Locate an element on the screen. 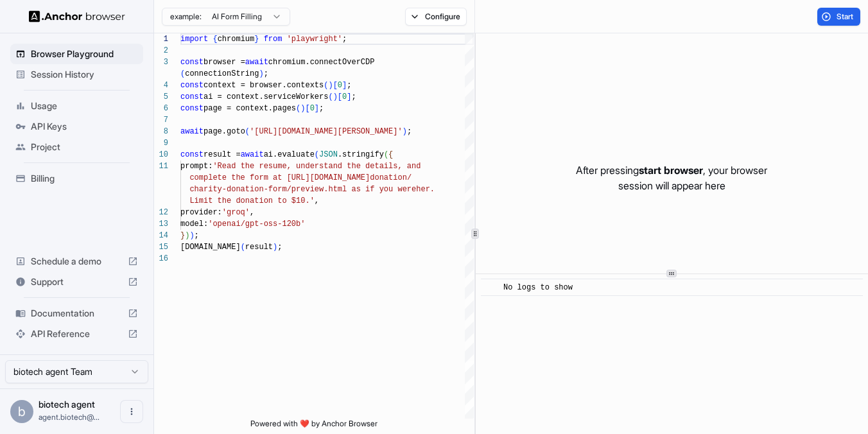  div: 7 is located at coordinates (161, 120).